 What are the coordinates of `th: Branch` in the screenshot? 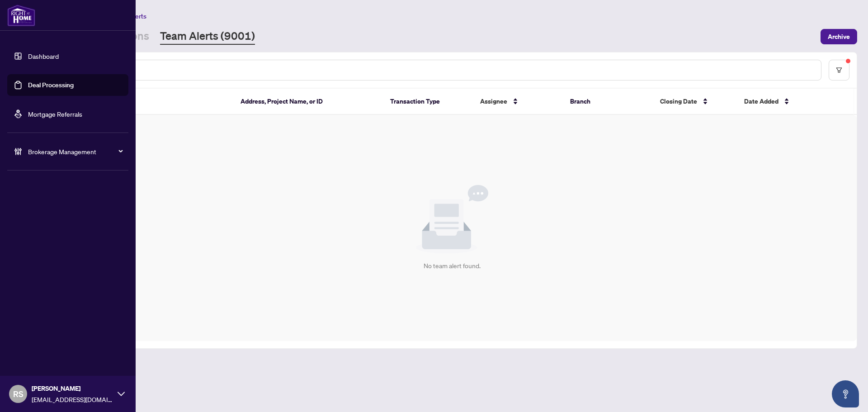 It's located at (608, 102).